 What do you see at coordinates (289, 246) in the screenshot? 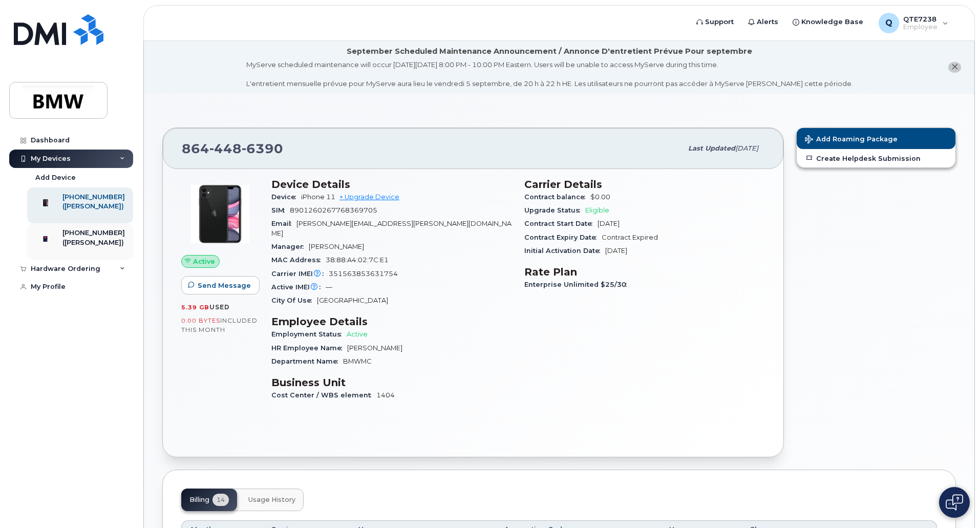
I see `span: Manager` at bounding box center [289, 246].